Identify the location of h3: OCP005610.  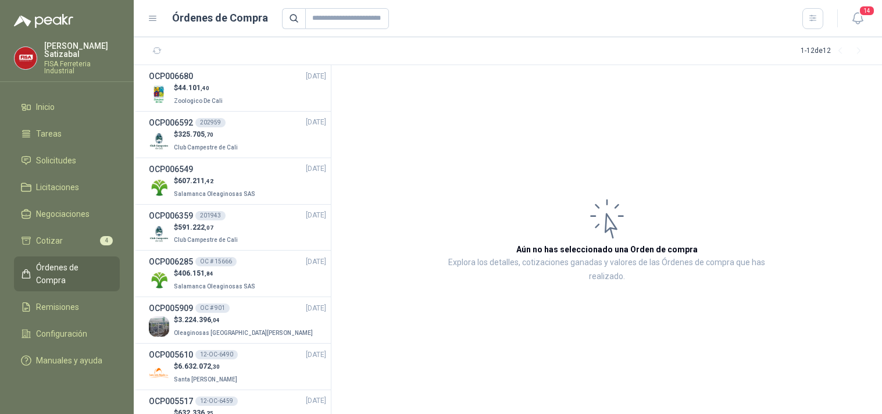
(171, 355).